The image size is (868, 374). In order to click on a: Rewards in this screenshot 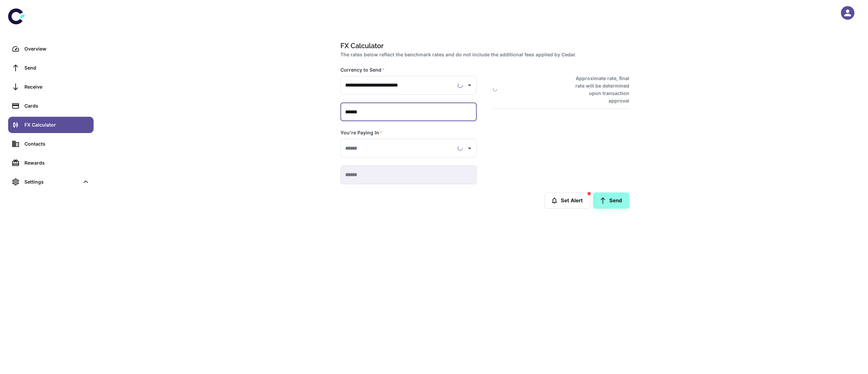, I will do `click(51, 163)`.